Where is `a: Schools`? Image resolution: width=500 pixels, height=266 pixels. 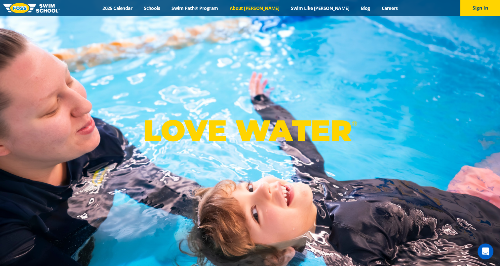
a: Schools is located at coordinates (152, 8).